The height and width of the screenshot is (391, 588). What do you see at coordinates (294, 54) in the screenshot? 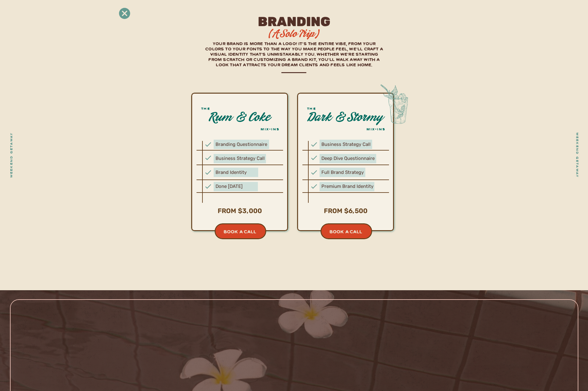
I see `h2: Your brand is more than a logo! it’s the entire vibe, From your colors to your fonts to the way y...` at bounding box center [294, 54].